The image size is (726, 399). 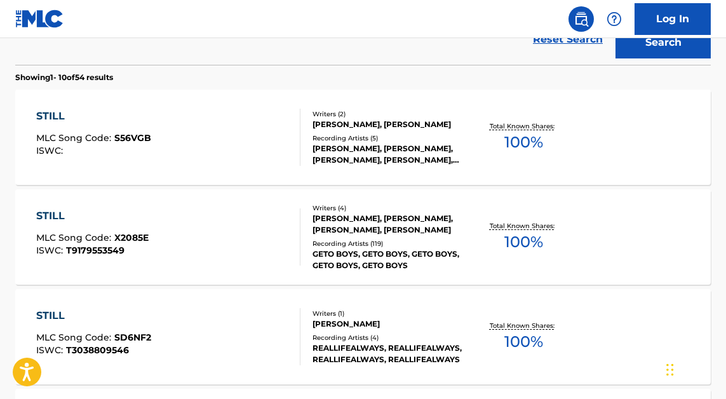 What do you see at coordinates (133, 138) in the screenshot?
I see `span: S56VGB` at bounding box center [133, 138].